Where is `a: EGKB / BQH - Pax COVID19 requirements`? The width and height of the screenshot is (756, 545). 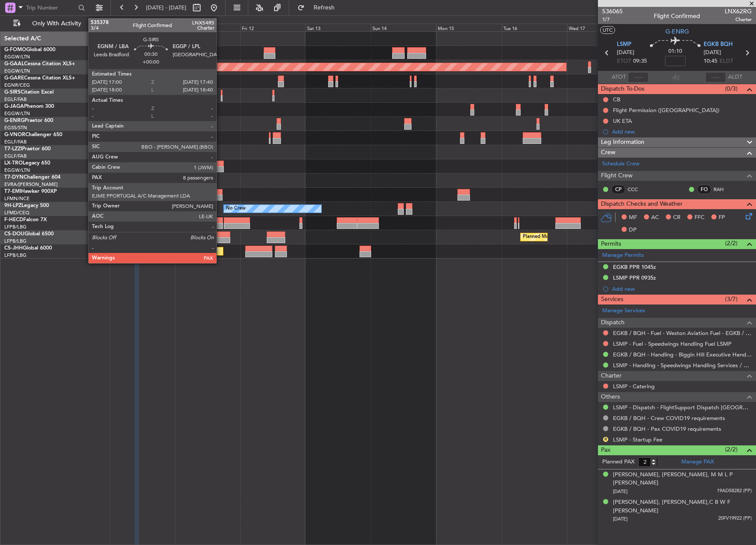 a: EGKB / BQH - Pax COVID19 requirements is located at coordinates (667, 429).